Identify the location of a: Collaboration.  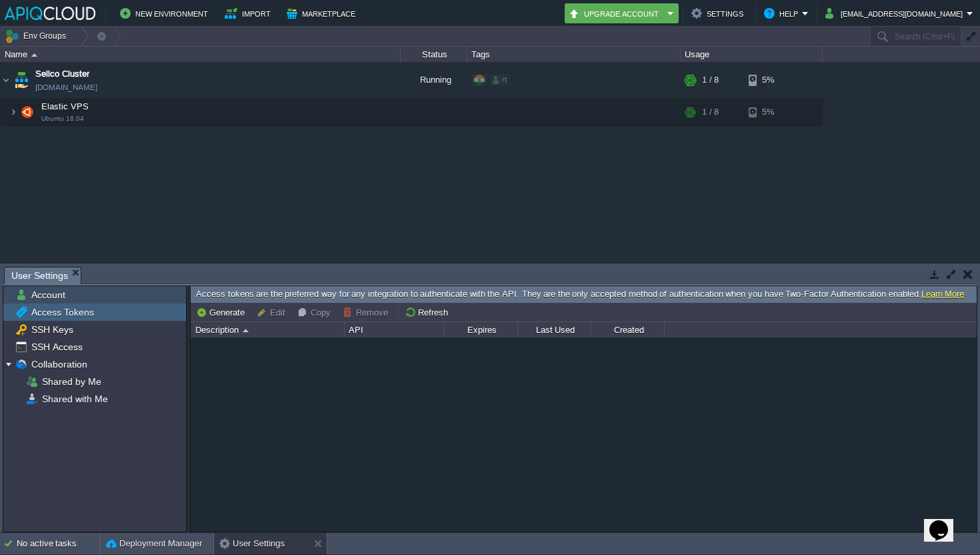
(59, 364).